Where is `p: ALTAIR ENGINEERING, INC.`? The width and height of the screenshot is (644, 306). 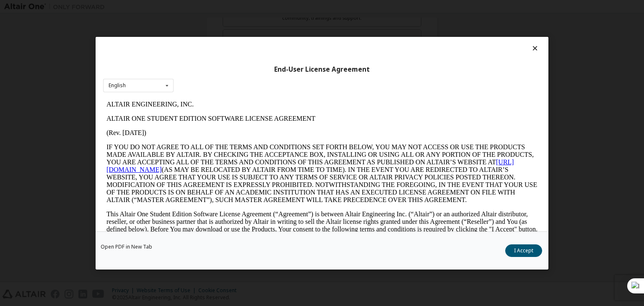
p: ALTAIR ENGINEERING, INC. is located at coordinates (219, 7).